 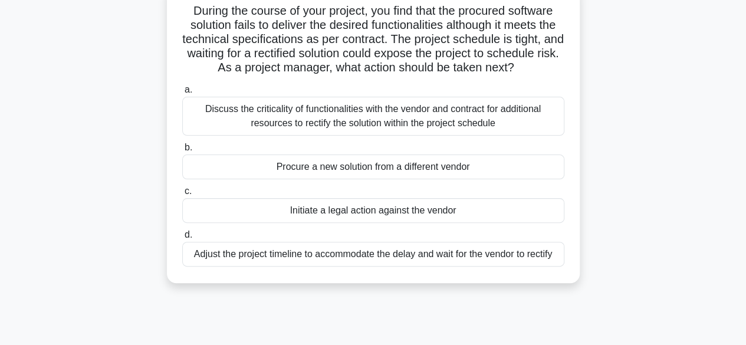 I want to click on div: Initiate a legal action against the vendor, so click(x=373, y=211).